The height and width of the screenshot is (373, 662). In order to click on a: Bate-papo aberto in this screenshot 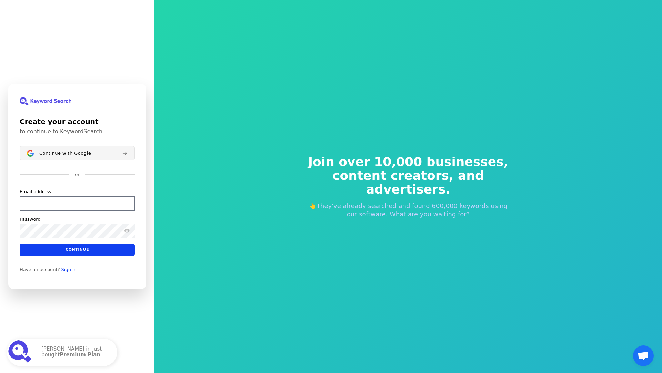, I will do `click(643, 356)`.